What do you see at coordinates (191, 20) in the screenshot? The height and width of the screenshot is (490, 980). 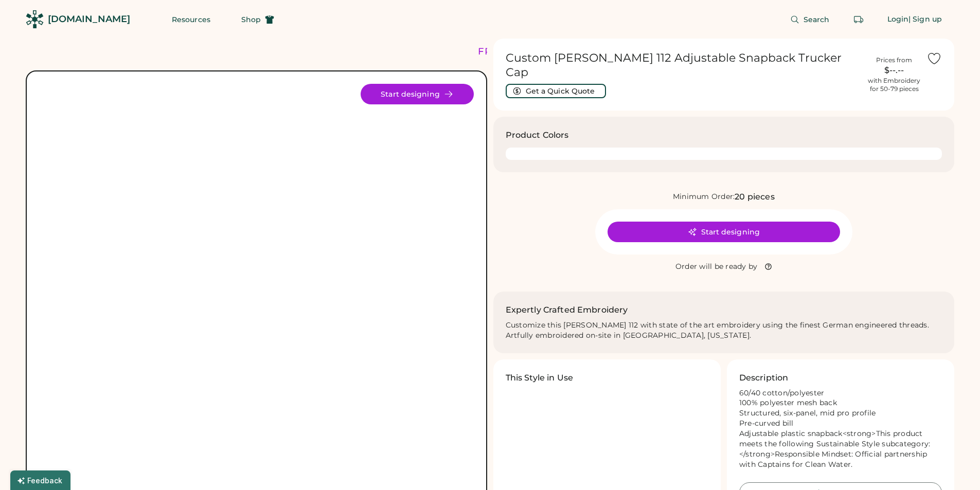 I see `button: Resources` at bounding box center [191, 20].